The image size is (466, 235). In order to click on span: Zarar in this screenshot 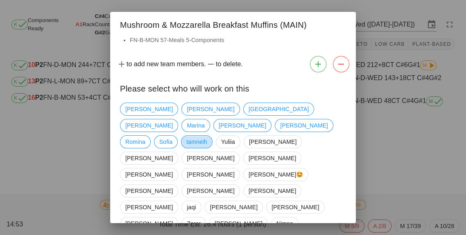, I will do `click(194, 224)`.